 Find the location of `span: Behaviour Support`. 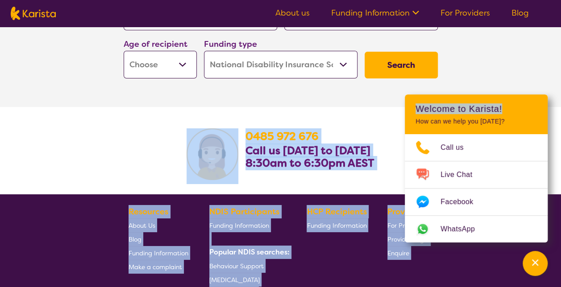

span: Behaviour Support is located at coordinates (236, 266).